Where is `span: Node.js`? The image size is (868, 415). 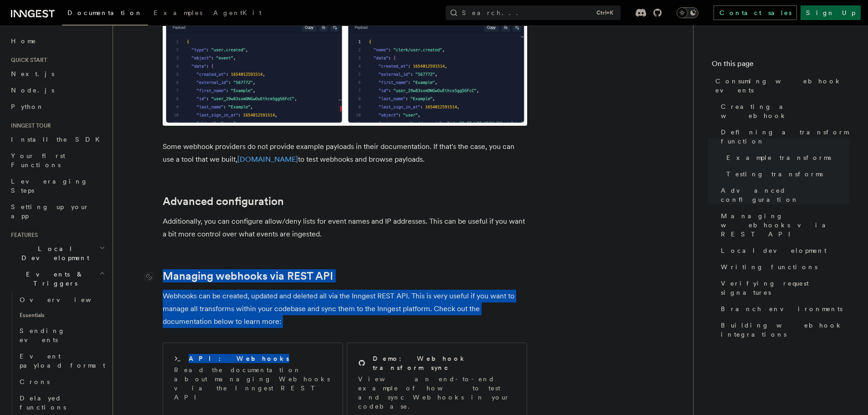 span: Node.js is located at coordinates (32, 91).